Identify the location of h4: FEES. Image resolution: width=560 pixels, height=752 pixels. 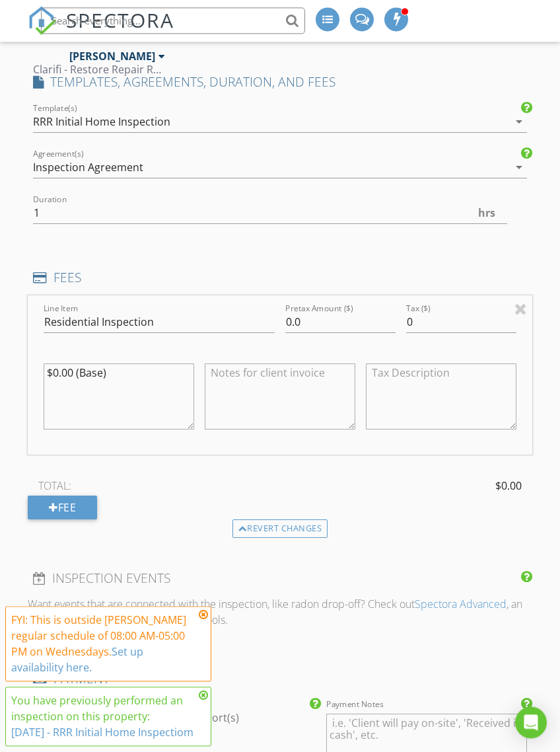
(279, 278).